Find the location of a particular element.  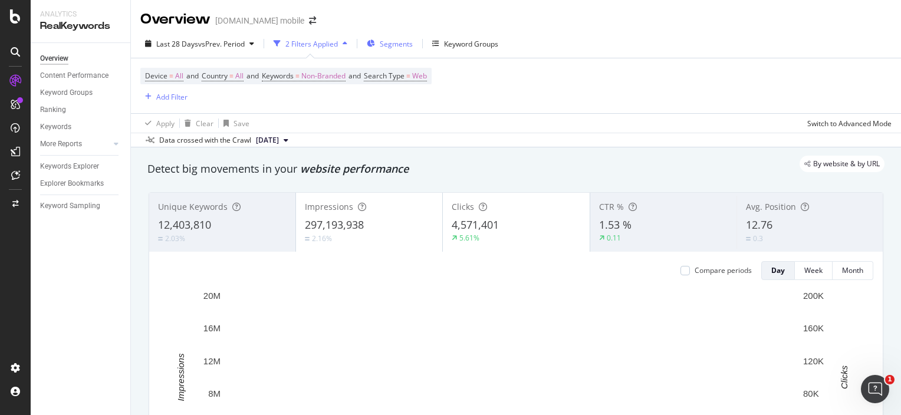

text: 16M is located at coordinates (212, 328).